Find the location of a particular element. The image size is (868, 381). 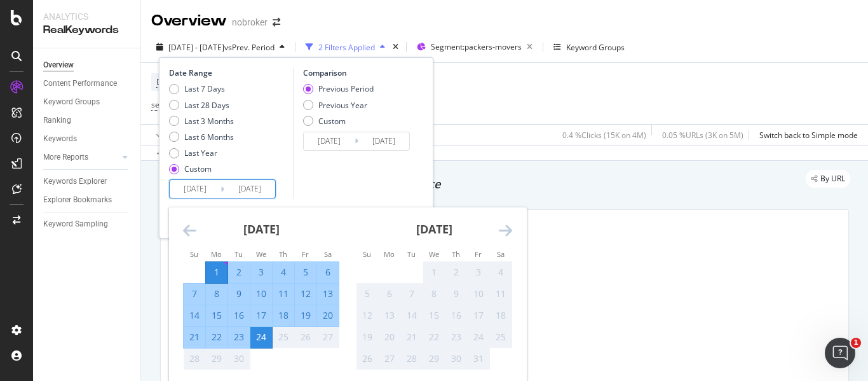

div: 8 is located at coordinates (434, 293).